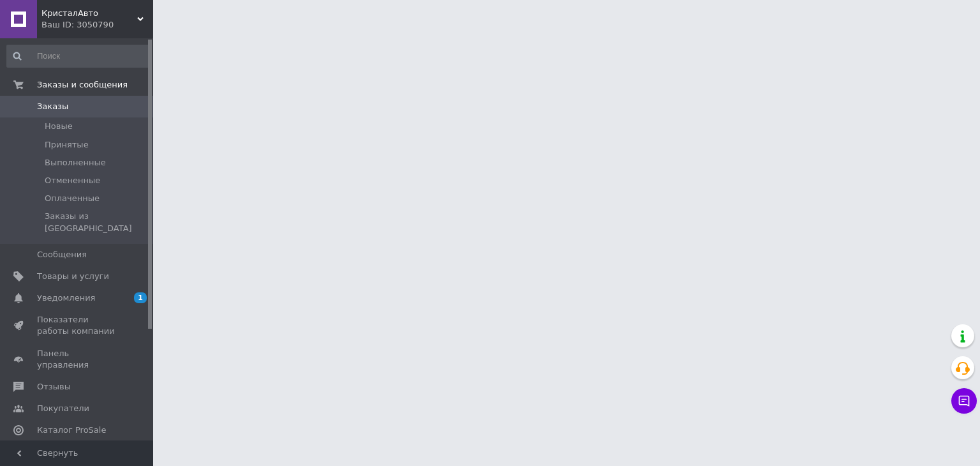 The image size is (980, 466). I want to click on span: Принятые, so click(66, 145).